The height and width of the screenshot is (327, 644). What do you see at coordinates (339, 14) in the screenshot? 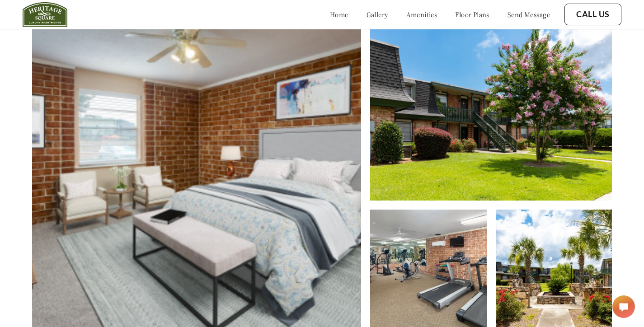
I see `a: home` at bounding box center [339, 14].